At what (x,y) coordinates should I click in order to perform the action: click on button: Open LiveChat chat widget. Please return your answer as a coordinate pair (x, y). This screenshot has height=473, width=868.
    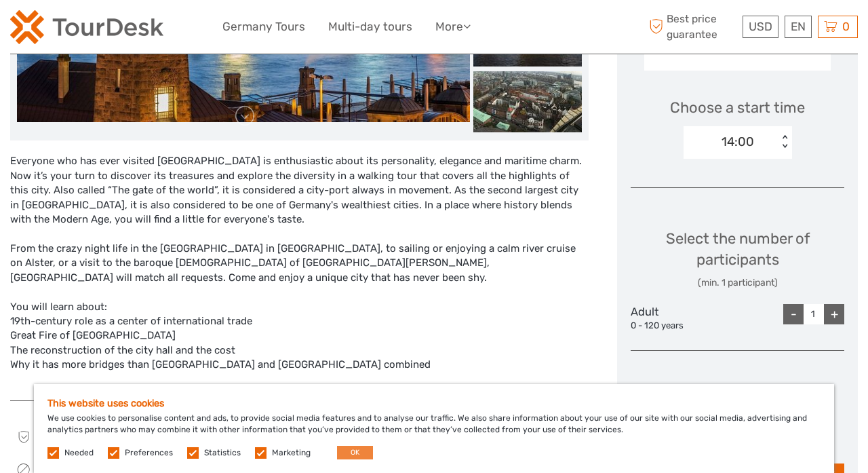
    Looking at the image, I should click on (164, 30).